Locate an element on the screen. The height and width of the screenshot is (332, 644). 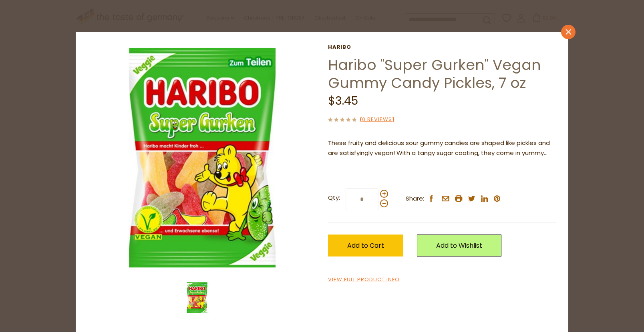
a: Haribo is located at coordinates (442, 47).